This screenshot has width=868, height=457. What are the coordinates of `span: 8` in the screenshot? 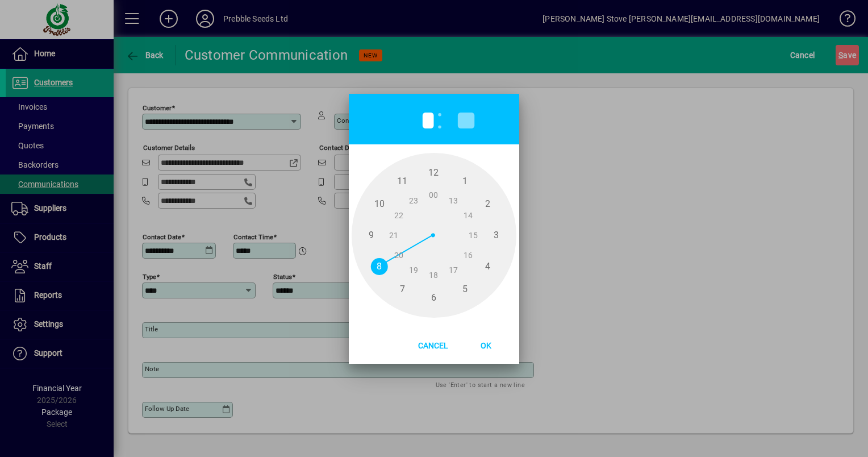 It's located at (380, 266).